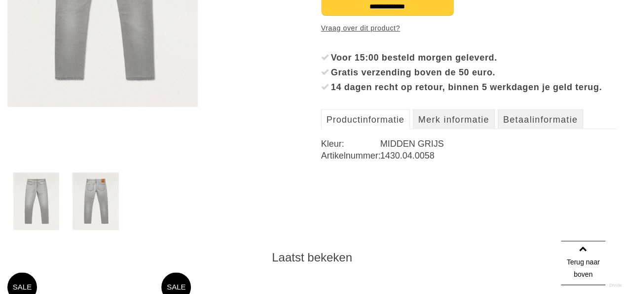 This screenshot has width=624, height=294. Describe the element at coordinates (473, 58) in the screenshot. I see `div: Voor 15:00 besteld morgen geleverd.` at that location.